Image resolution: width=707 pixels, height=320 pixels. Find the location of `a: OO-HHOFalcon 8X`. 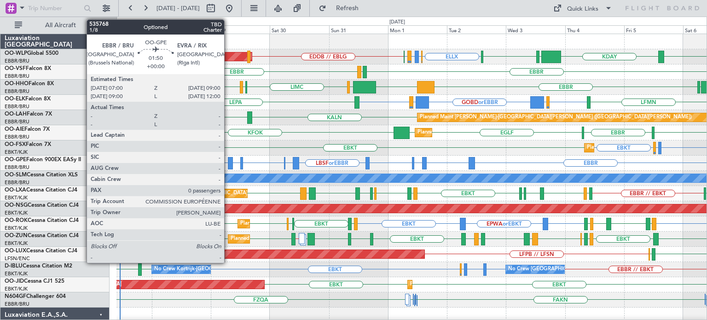

a: OO-HHOFalcon 8X is located at coordinates (29, 84).